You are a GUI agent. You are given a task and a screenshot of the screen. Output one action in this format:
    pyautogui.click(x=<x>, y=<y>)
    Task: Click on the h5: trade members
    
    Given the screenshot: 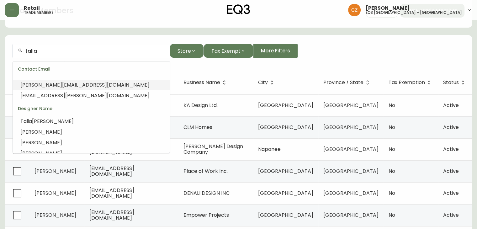 What is the action you would take?
    pyautogui.click(x=39, y=13)
    